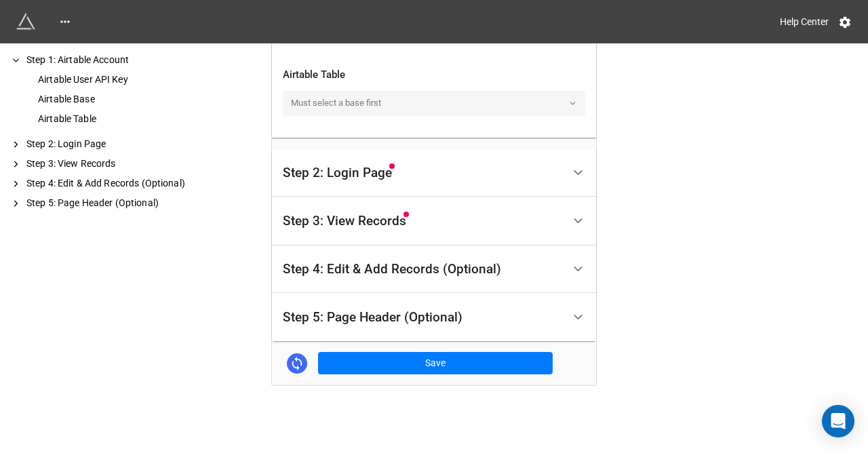  I want to click on button: Save, so click(435, 363).